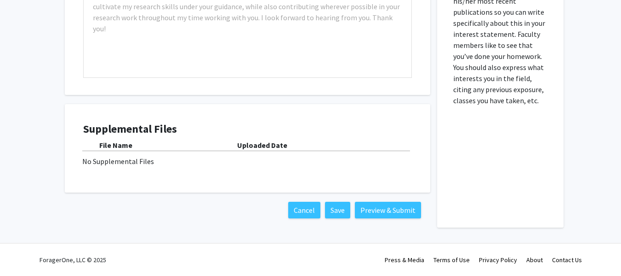 This screenshot has height=276, width=621. Describe the element at coordinates (338, 210) in the screenshot. I see `button: Save` at that location.